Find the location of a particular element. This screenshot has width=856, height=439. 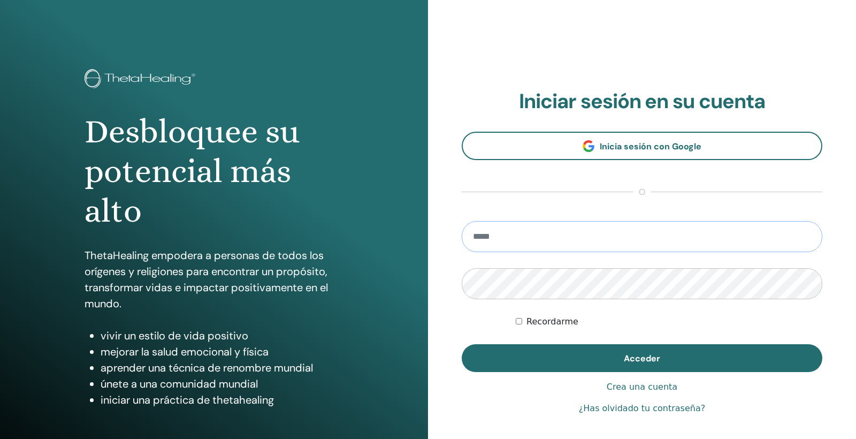

li: vivir un estilo de vida positivo is located at coordinates (221, 335).